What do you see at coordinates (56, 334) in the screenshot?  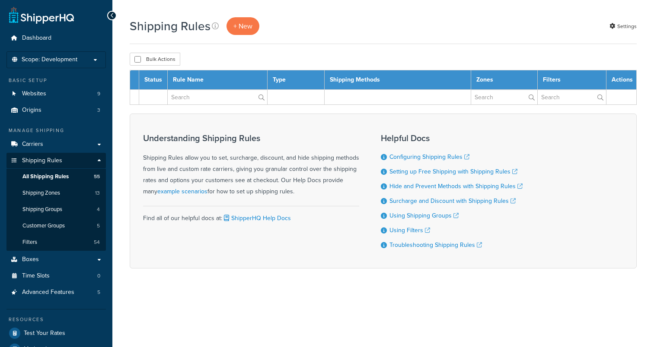 I see `a: Test Your Rates` at bounding box center [56, 334].